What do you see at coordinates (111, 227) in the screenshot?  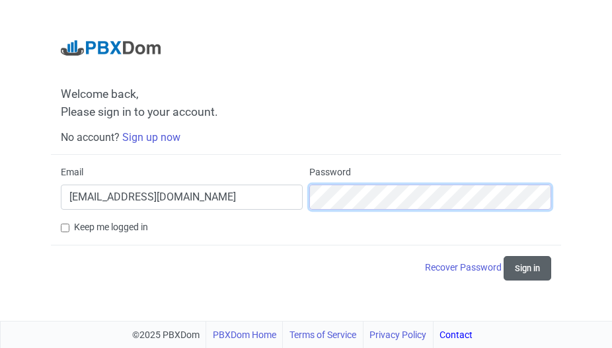 I see `label: Keep me logged in` at bounding box center [111, 227].